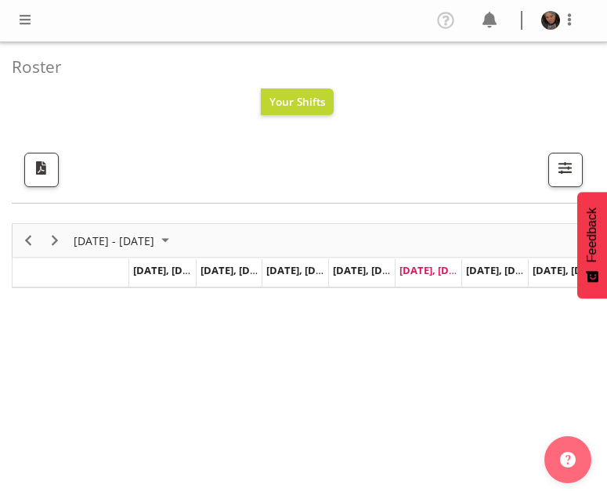 The width and height of the screenshot is (607, 491). I want to click on img: help-xxl-2.png, so click(568, 460).